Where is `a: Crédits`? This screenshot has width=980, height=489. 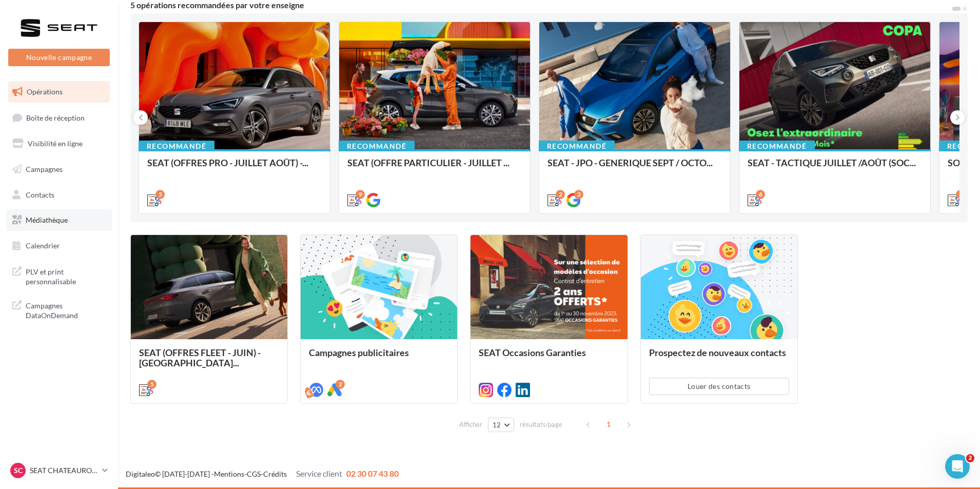 a: Crédits is located at coordinates (275, 474).